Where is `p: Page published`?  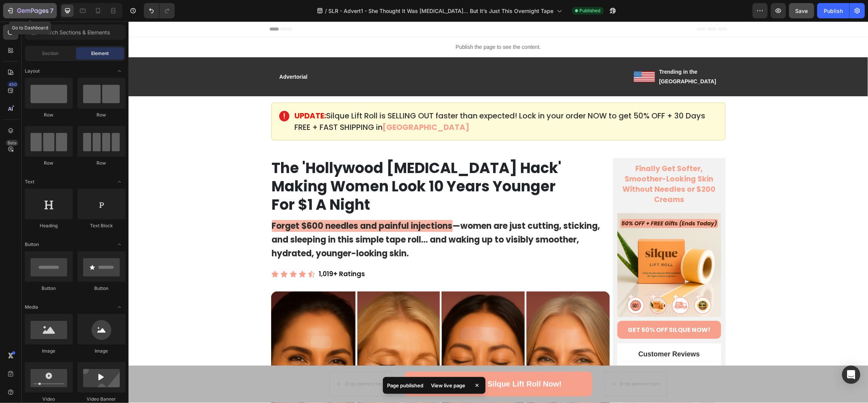
p: Page published is located at coordinates (405, 385).